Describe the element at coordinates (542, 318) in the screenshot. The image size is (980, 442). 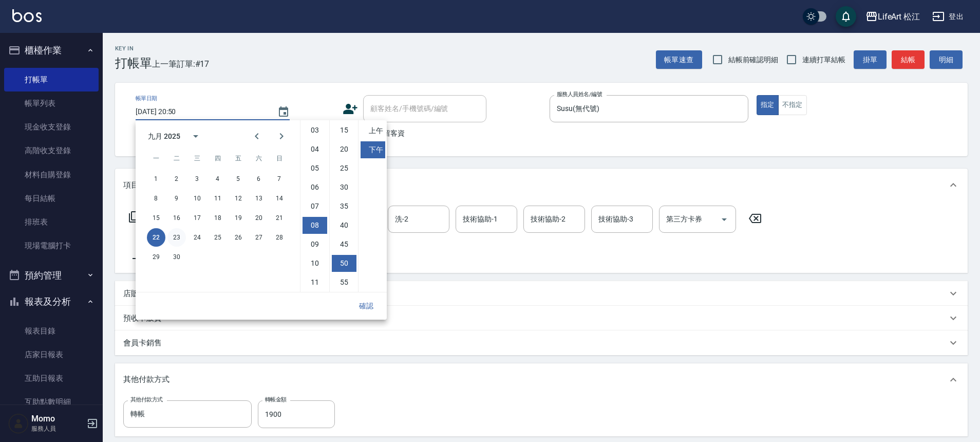
I see `div: 預收卡販賣` at that location.